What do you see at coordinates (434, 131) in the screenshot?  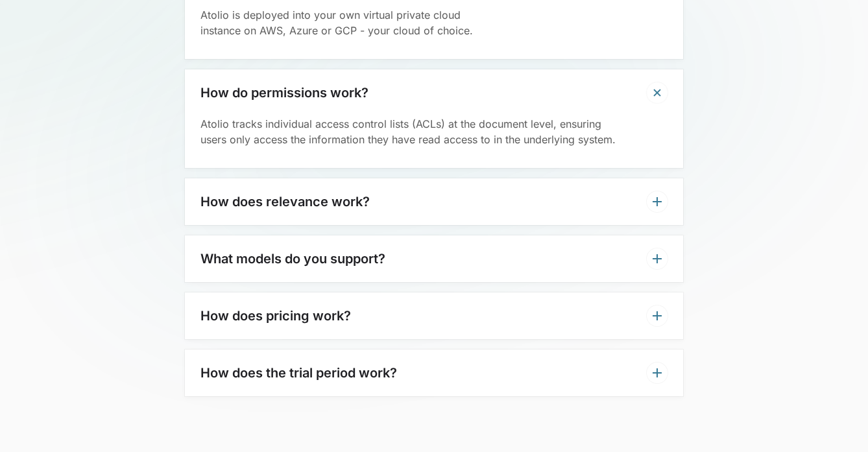 I see `p: Atolio tracks individual access control lists (ACLs) at the document level, ensuring users only a...` at bounding box center [434, 131].